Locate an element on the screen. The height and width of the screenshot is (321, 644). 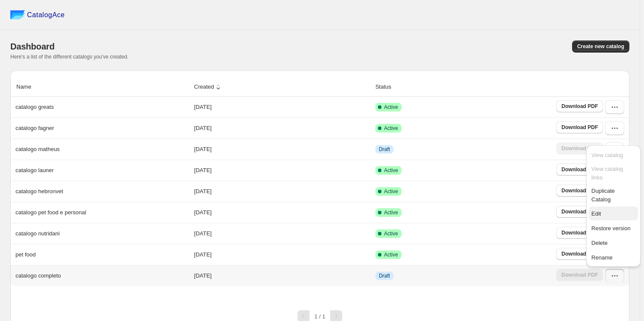
span: Here's a list of the different catalogs you've created. is located at coordinates (69, 57).